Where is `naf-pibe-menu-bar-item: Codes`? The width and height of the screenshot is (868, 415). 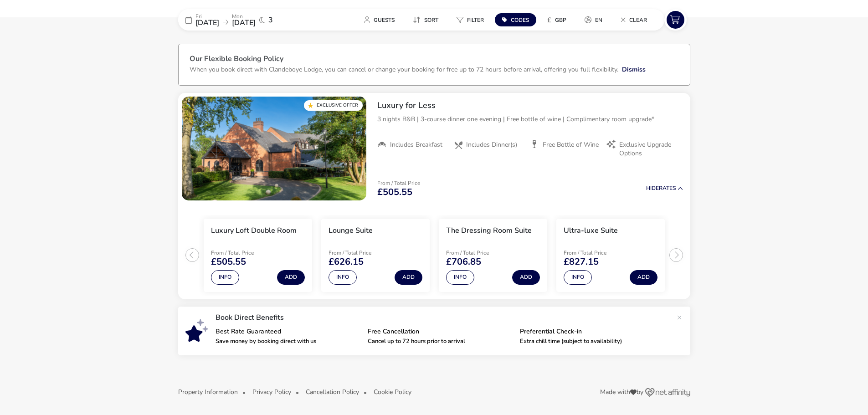
naf-pibe-menu-bar-item: Codes is located at coordinates (517, 20).